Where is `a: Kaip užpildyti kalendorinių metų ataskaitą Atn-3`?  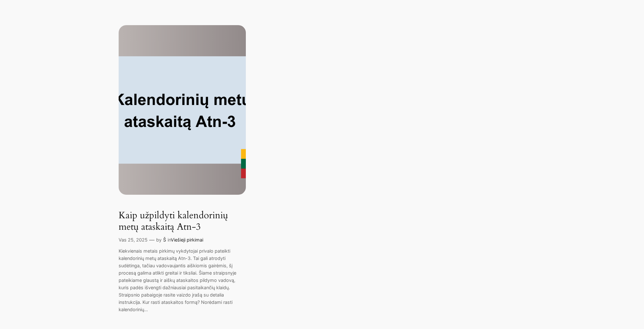
a: Kaip užpildyti kalendorinių metų ataskaitą Atn-3 is located at coordinates (182, 221).